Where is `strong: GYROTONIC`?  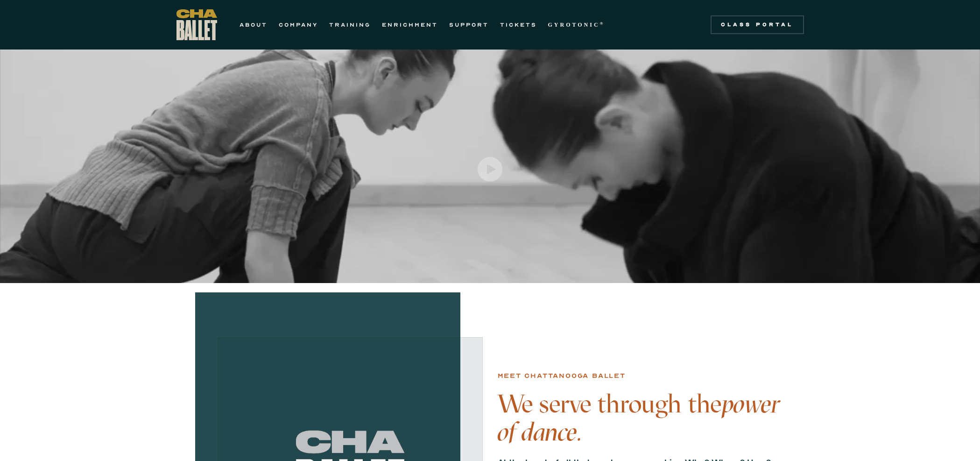
strong: GYROTONIC is located at coordinates (574, 25).